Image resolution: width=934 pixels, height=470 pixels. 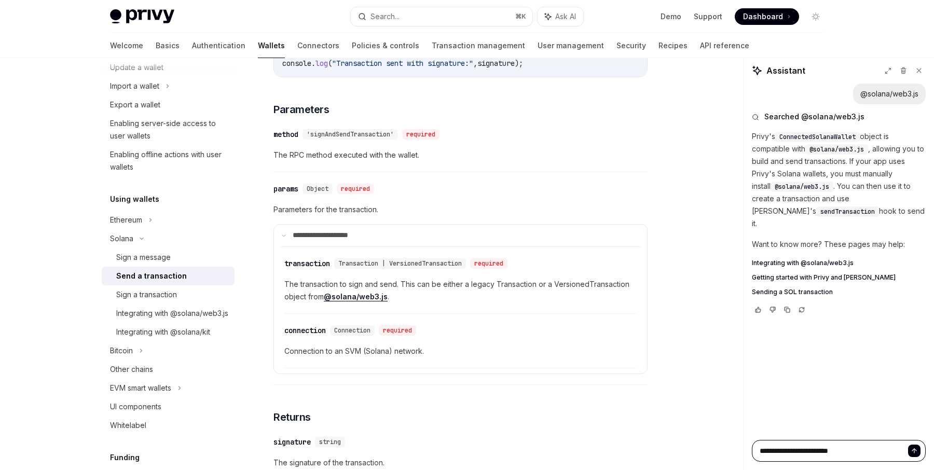 What do you see at coordinates (460, 351) in the screenshot?
I see `span: Connection to an SVM (Solana) network.` at bounding box center [460, 351].